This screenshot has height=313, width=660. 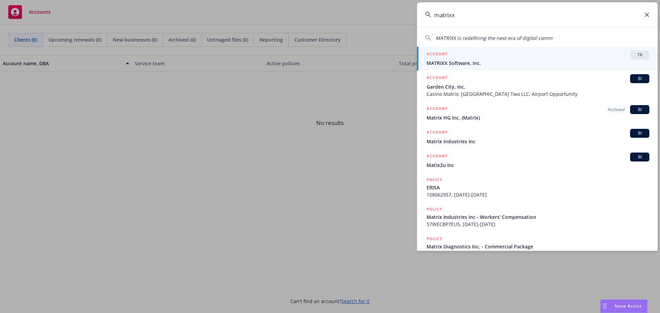 What do you see at coordinates (538, 87) in the screenshot?
I see `span: Garden City, Inc.` at bounding box center [538, 87].